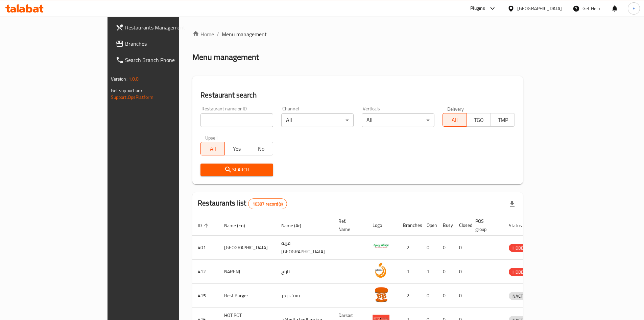 This screenshot has height=320, width=644. Describe the element at coordinates (479, 120) in the screenshot. I see `span: TGO` at that location.